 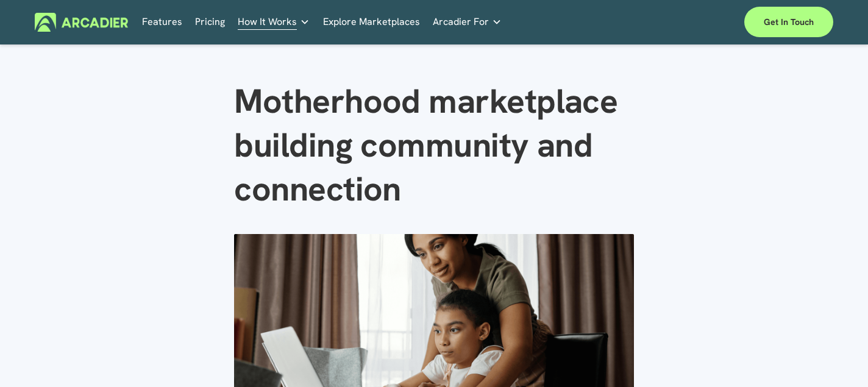 I want to click on span: How It Works, so click(x=267, y=22).